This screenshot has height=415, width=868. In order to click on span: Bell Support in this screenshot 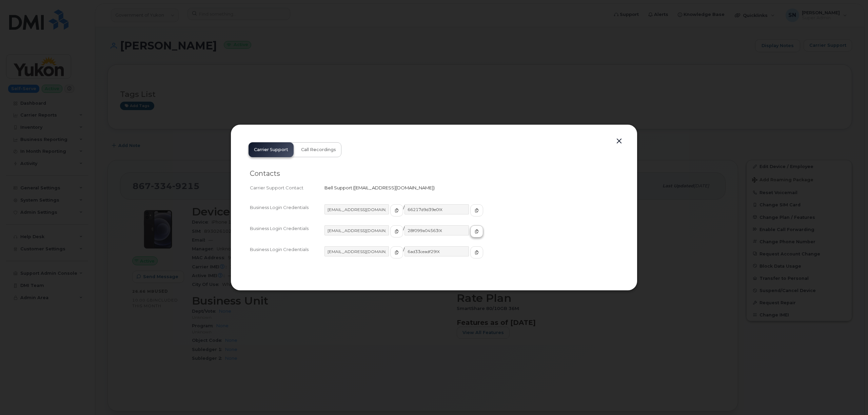, I will do `click(338, 188)`.